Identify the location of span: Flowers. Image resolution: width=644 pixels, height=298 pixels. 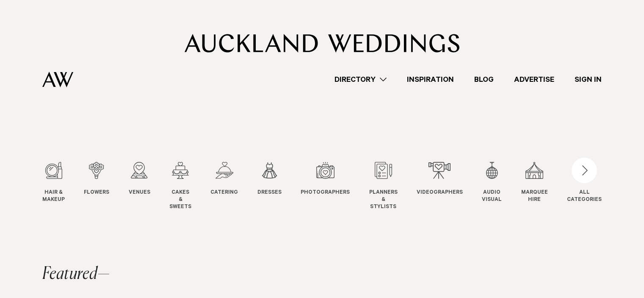
(97, 192).